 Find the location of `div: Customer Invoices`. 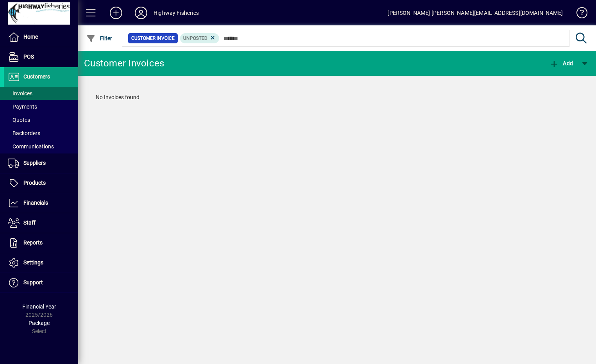

div: Customer Invoices is located at coordinates (124, 63).